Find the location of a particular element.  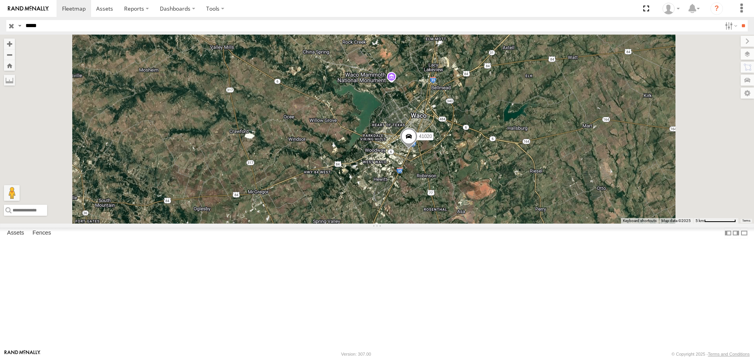

button: Keyboard shortcuts is located at coordinates (640, 221).